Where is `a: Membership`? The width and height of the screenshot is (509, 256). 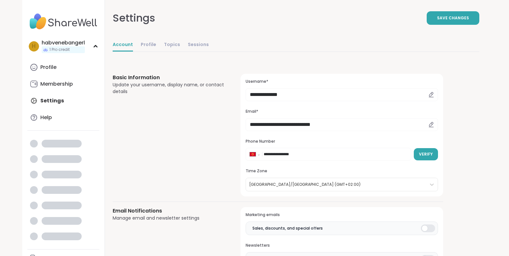 a: Membership is located at coordinates (63, 84).